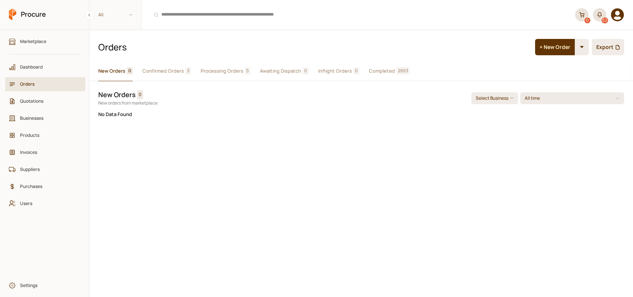  I want to click on p: All time, so click(533, 98).